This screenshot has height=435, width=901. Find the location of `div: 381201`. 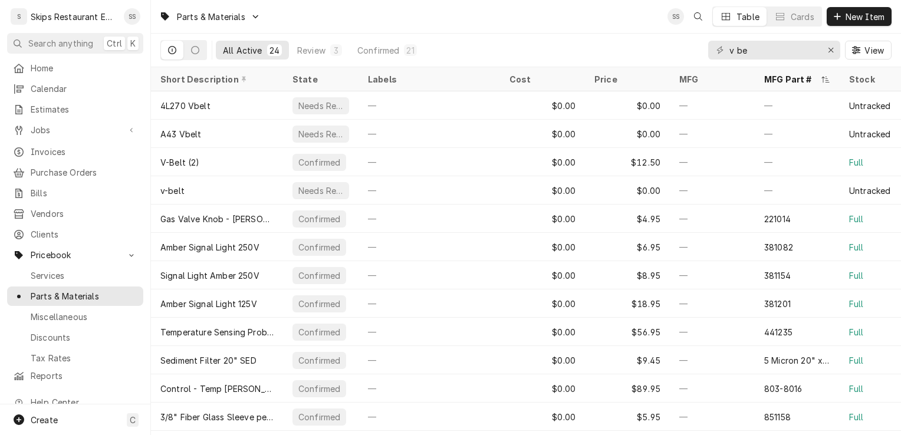

div: 381201 is located at coordinates (777, 304).